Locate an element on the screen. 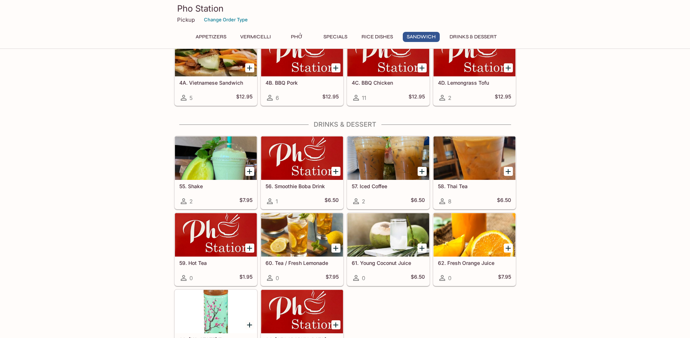 Image resolution: width=690 pixels, height=338 pixels. h5: 61. Young Coconut Juice is located at coordinates (388, 263).